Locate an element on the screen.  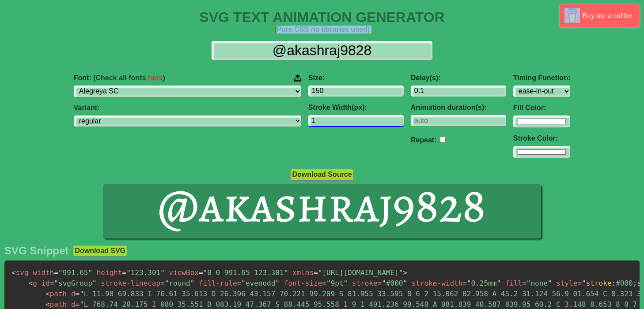
span: height is located at coordinates (109, 273).